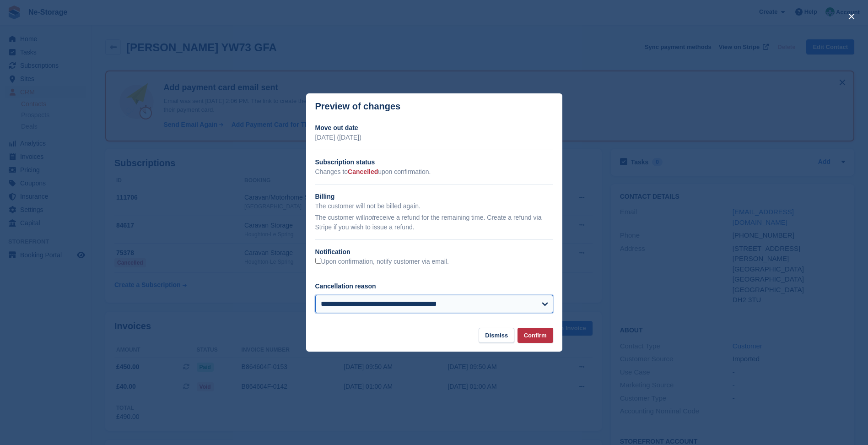 This screenshot has height=445, width=868. Describe the element at coordinates (383, 262) in the screenshot. I see `label: Upon confirmation, notify customer via email.` at that location.